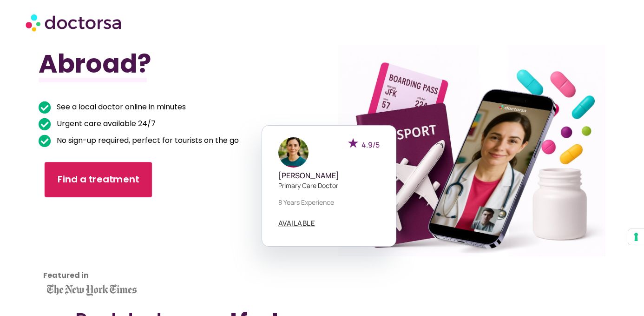 This screenshot has height=316, width=644. Describe the element at coordinates (329, 202) in the screenshot. I see `p: 8 years experience` at that location.